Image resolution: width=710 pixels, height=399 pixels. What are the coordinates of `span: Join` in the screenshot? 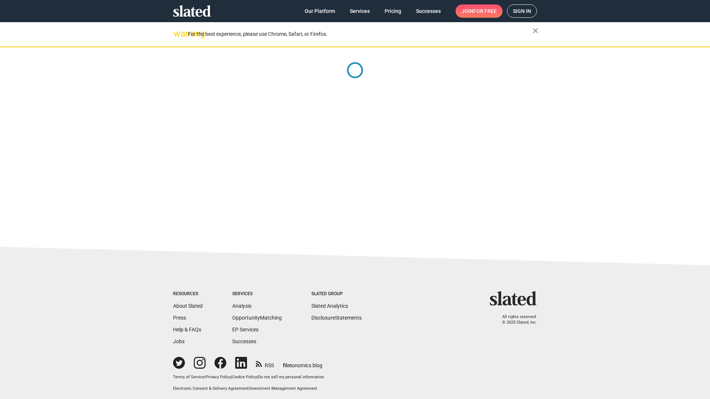 It's located at (479, 11).